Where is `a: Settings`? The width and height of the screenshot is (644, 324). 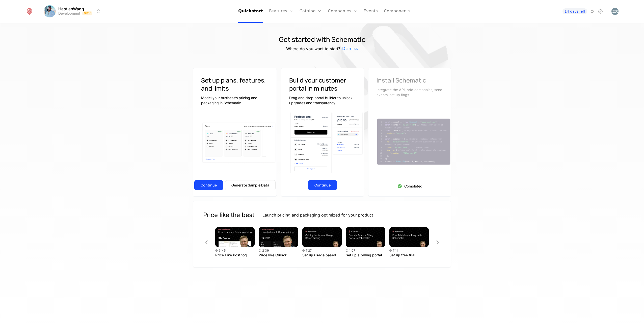
a: Settings is located at coordinates (600, 12).